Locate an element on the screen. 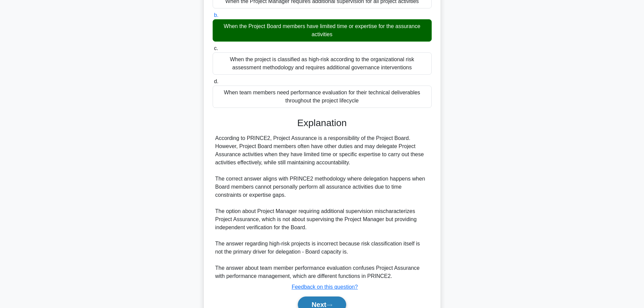 This screenshot has height=308, width=644. div: According to PRINCE2, Project Assurance is a responsibility of the Project Board. However, Projec... is located at coordinates (322, 208).